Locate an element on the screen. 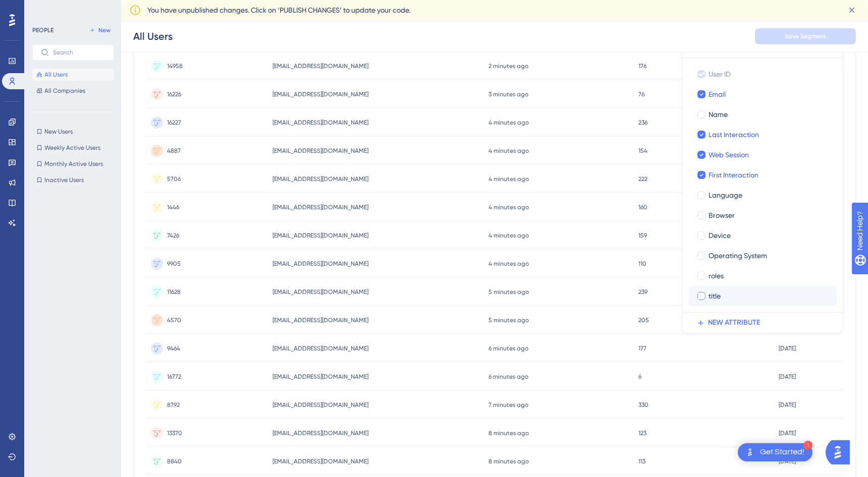  button: New Users is located at coordinates (73, 132).